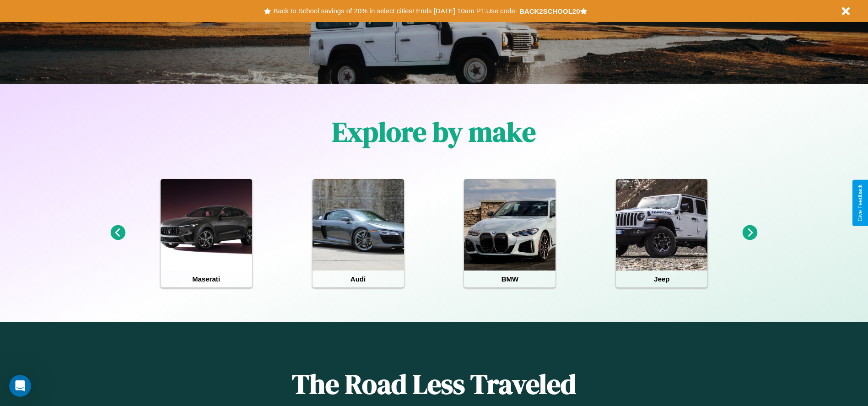  Describe the element at coordinates (207, 279) in the screenshot. I see `h4: Maserati` at that location.